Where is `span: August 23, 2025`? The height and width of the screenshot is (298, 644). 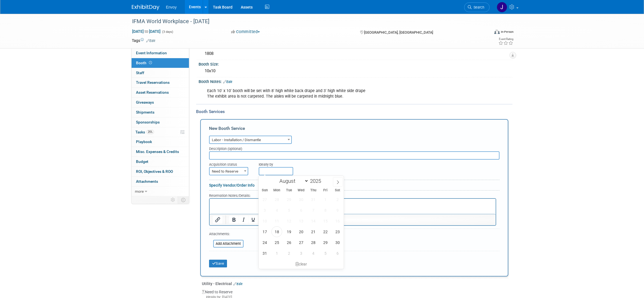 span: August 23, 2025 is located at coordinates (337, 232).